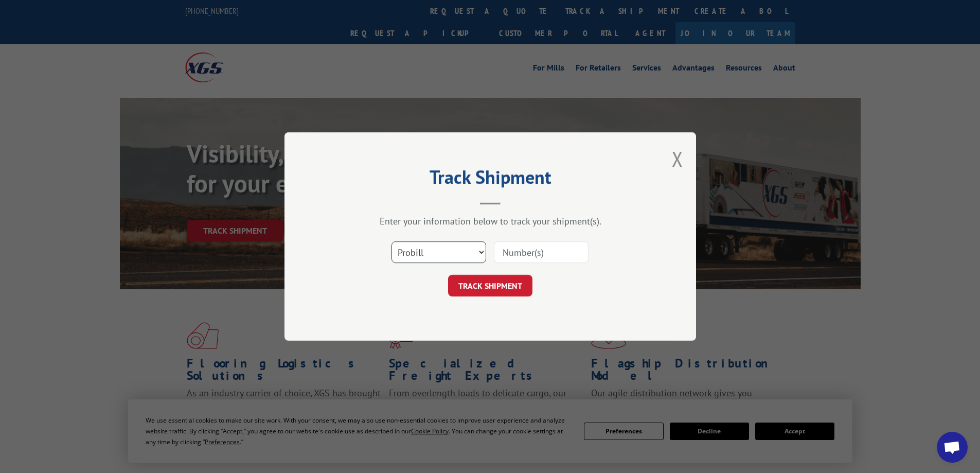  Describe the element at coordinates (952, 447) in the screenshot. I see `div: Open chat` at that location.